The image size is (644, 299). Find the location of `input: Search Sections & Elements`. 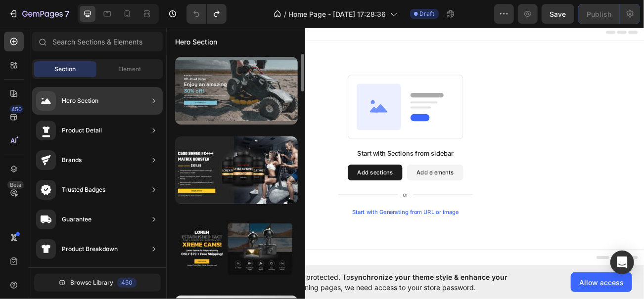

input: Search Sections & Elements is located at coordinates (98, 41).